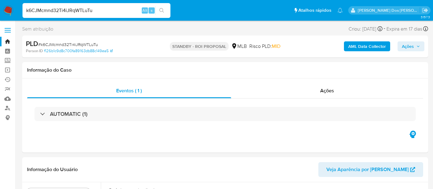  What do you see at coordinates (145, 10) in the screenshot?
I see `span: Alt` at bounding box center [145, 10].